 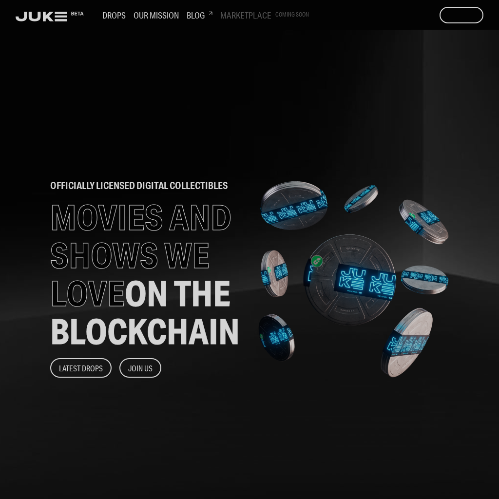 I want to click on span: ON THE BLOCKCHAIN, so click(x=145, y=312).